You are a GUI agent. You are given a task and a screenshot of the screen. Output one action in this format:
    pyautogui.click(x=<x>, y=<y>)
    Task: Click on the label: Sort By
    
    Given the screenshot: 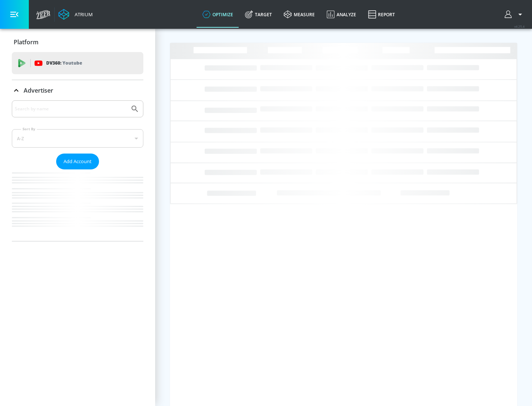 What is the action you would take?
    pyautogui.click(x=29, y=129)
    